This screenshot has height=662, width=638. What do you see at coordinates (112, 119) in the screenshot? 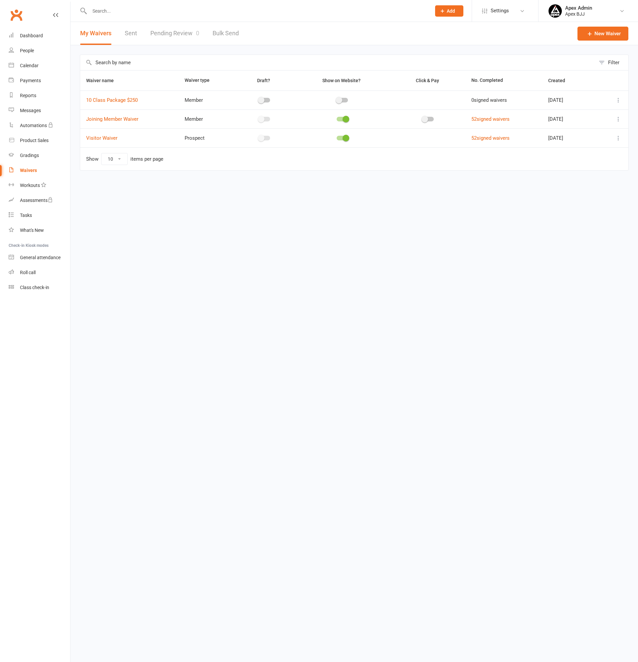
I see `a: Joining Member Waiver` at bounding box center [112, 119].